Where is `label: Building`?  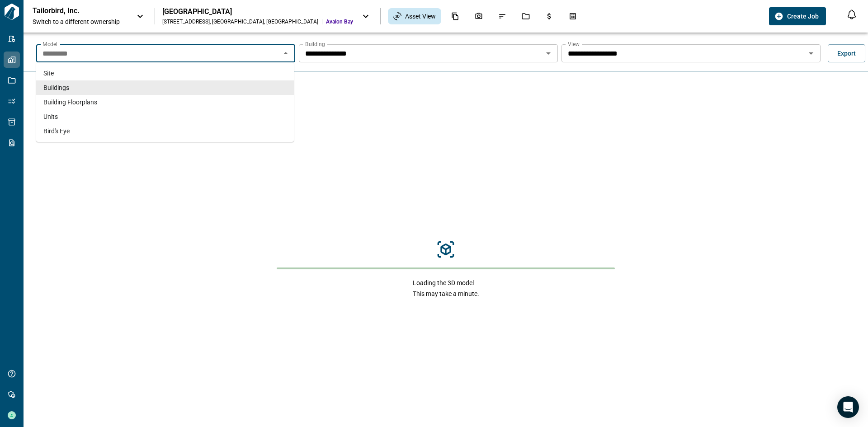
label: Building is located at coordinates (316, 44).